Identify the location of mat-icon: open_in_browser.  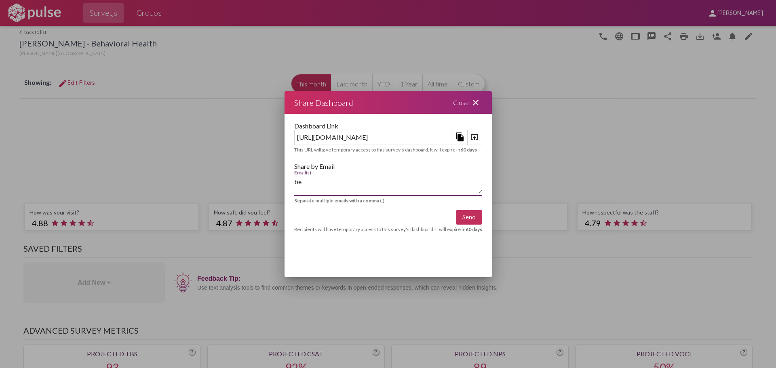
(475, 137).